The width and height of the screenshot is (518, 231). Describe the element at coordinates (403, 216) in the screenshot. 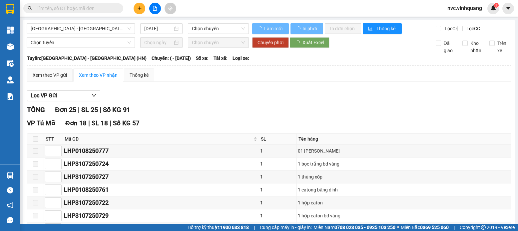

I see `div: 1 hộp caton bd vàng` at that location.